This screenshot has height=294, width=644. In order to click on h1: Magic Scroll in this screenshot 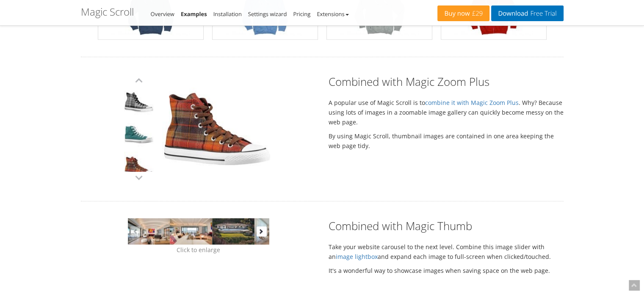, I will do `click(107, 12)`.